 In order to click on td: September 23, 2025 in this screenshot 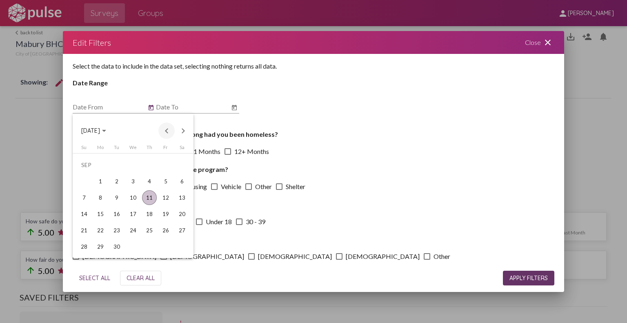, I will do `click(117, 230)`.